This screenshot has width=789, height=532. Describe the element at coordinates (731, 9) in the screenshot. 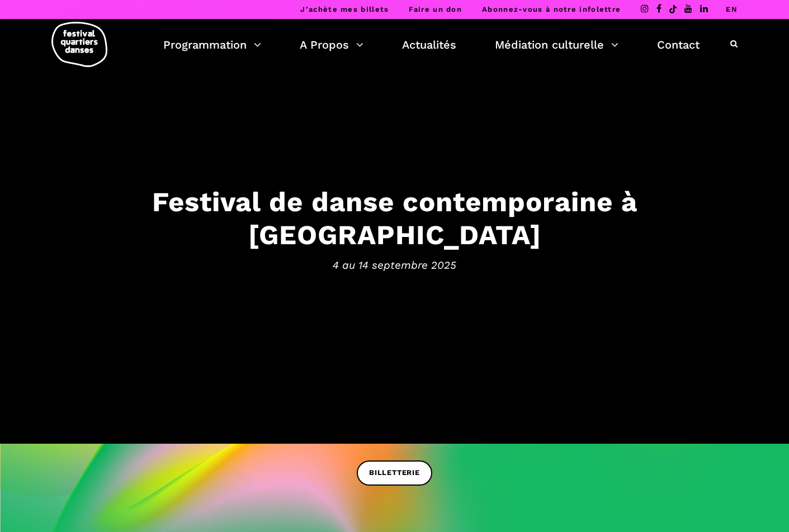

I see `a: EN` at that location.